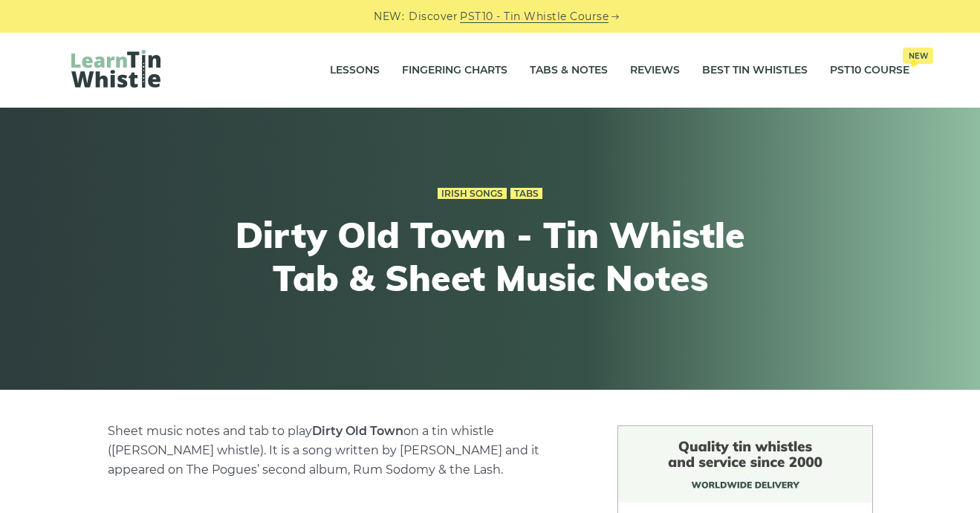 The height and width of the screenshot is (513, 980). Describe the element at coordinates (526, 194) in the screenshot. I see `a: Tabs` at that location.